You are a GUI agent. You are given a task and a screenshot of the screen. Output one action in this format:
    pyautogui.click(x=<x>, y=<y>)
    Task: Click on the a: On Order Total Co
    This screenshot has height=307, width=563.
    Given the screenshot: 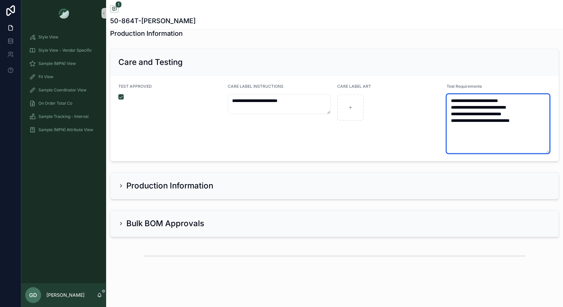 What is the action you would take?
    pyautogui.click(x=64, y=103)
    